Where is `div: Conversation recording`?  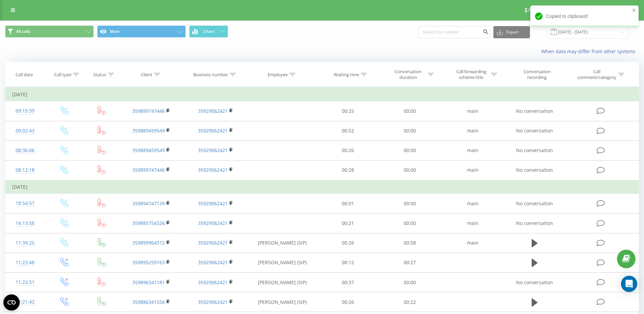
div: Conversation recording is located at coordinates (537, 75).